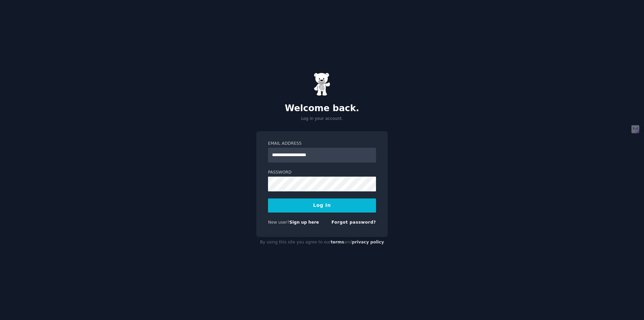 The height and width of the screenshot is (320, 644). I want to click on h2: Welcome back., so click(322, 109).